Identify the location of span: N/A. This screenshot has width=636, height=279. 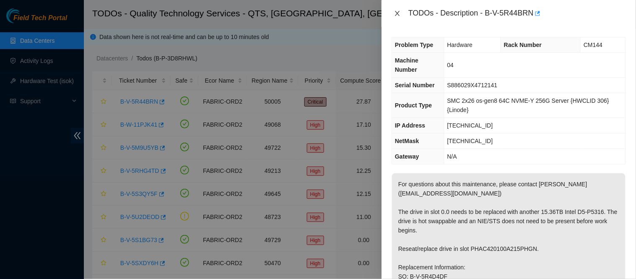
(452, 156).